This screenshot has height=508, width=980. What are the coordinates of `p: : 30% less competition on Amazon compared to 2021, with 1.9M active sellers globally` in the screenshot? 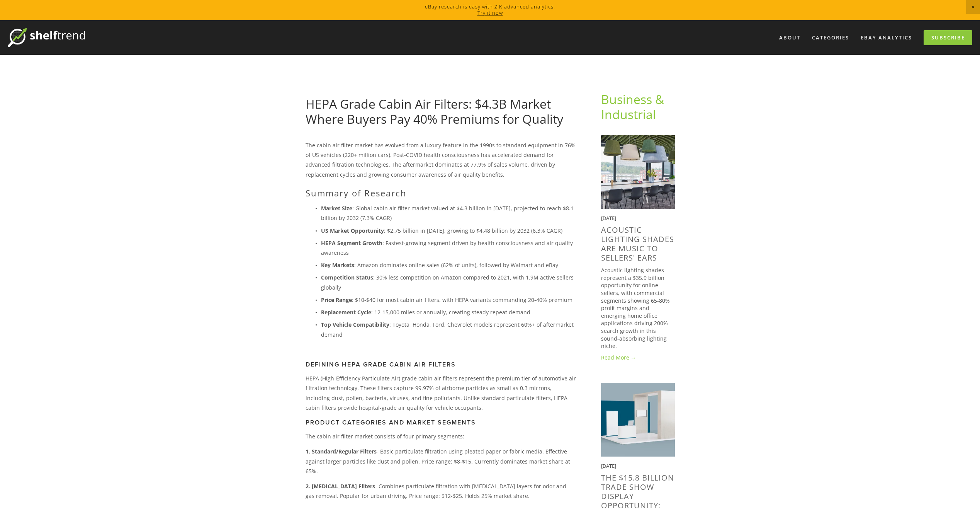 It's located at (448, 282).